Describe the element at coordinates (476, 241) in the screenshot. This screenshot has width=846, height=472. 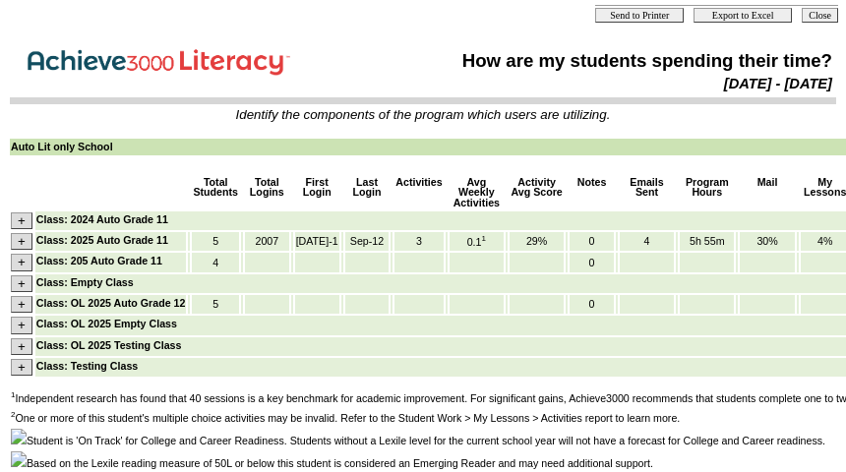
I see `td: 0.1` at that location.